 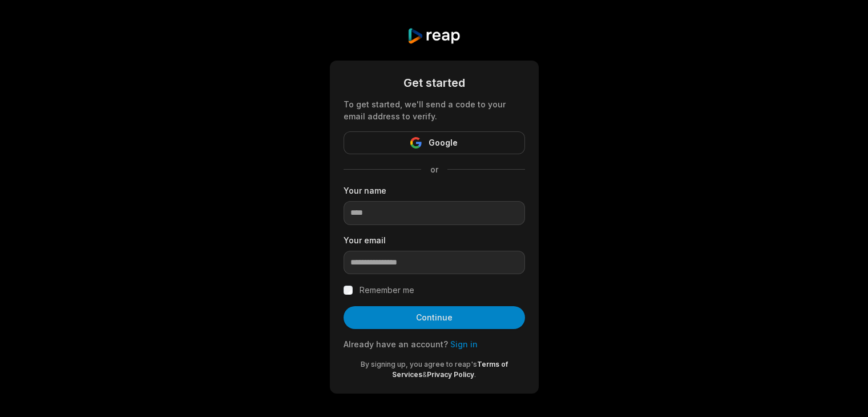 I want to click on label: Your email, so click(x=434, y=240).